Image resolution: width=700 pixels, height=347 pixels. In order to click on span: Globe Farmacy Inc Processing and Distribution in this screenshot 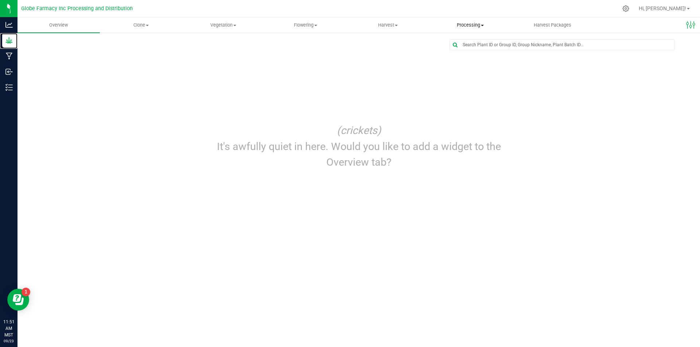, I will do `click(77, 8)`.